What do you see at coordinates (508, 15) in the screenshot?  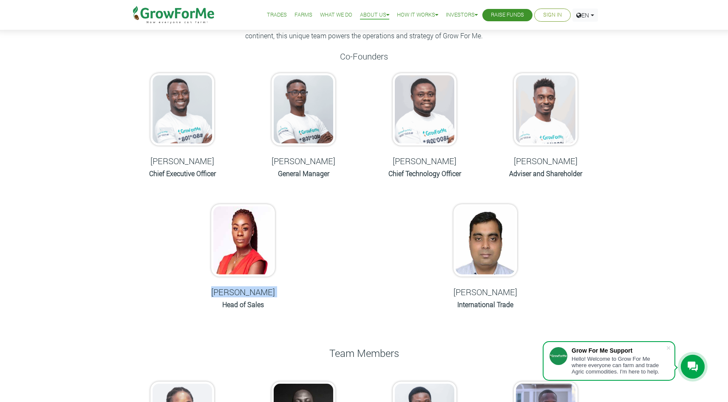 I see `a: Raise Funds` at bounding box center [508, 15].